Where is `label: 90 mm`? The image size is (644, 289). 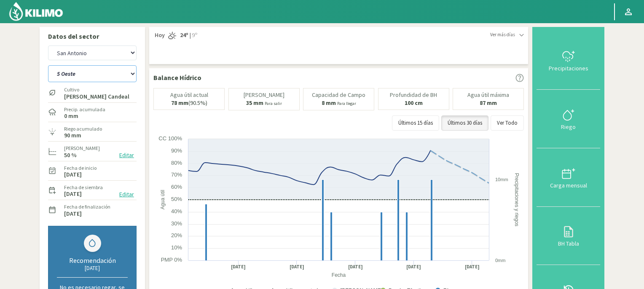
label: 90 mm is located at coordinates (72, 135).